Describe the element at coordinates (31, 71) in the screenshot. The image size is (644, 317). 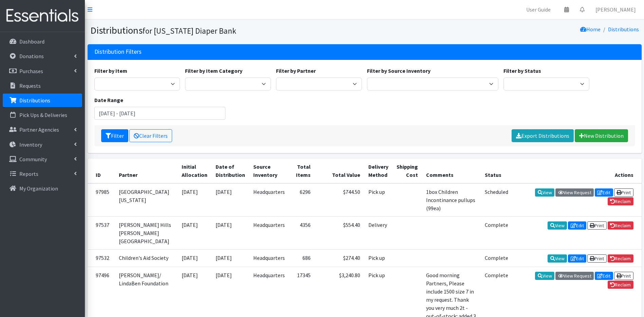
I see `p: Purchases` at that location.